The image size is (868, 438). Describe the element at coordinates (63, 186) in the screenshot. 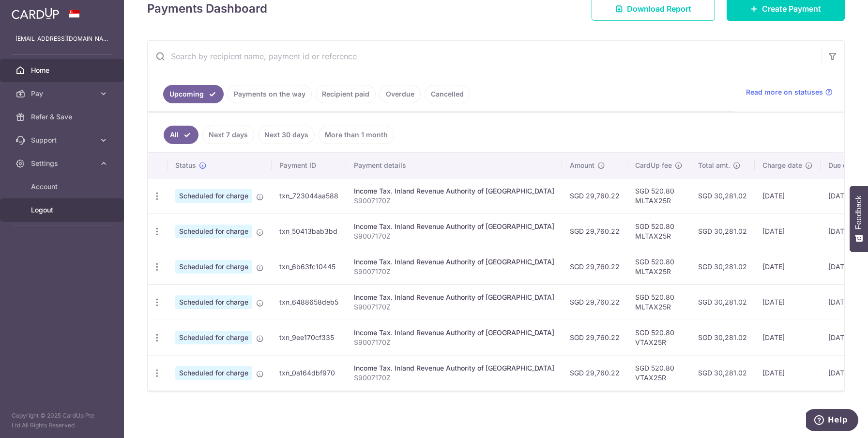

I see `span: Account` at that location.